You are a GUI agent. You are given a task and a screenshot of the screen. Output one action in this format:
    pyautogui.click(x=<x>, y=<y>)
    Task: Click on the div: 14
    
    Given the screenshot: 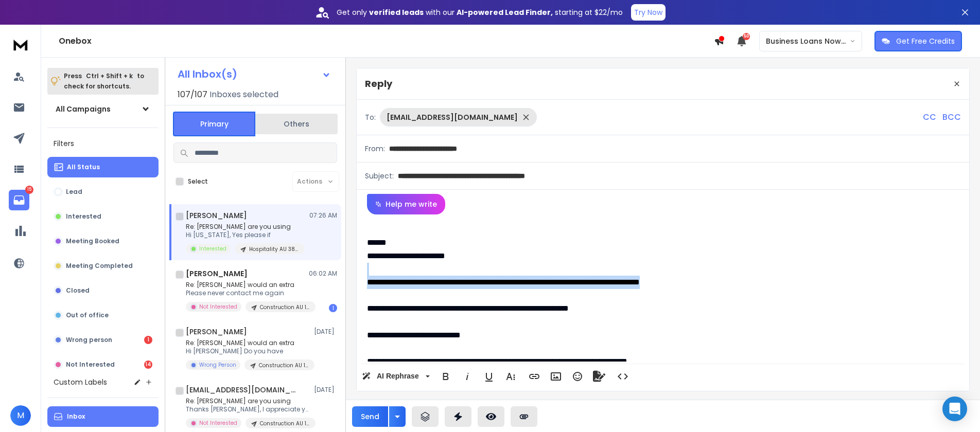 What is the action you would take?
    pyautogui.click(x=149, y=365)
    